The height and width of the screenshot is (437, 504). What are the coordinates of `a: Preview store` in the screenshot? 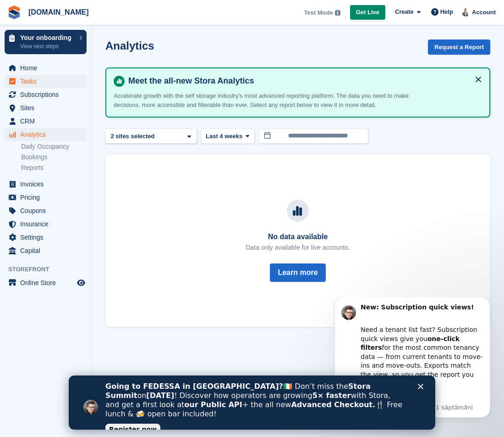 It's located at (81, 283).